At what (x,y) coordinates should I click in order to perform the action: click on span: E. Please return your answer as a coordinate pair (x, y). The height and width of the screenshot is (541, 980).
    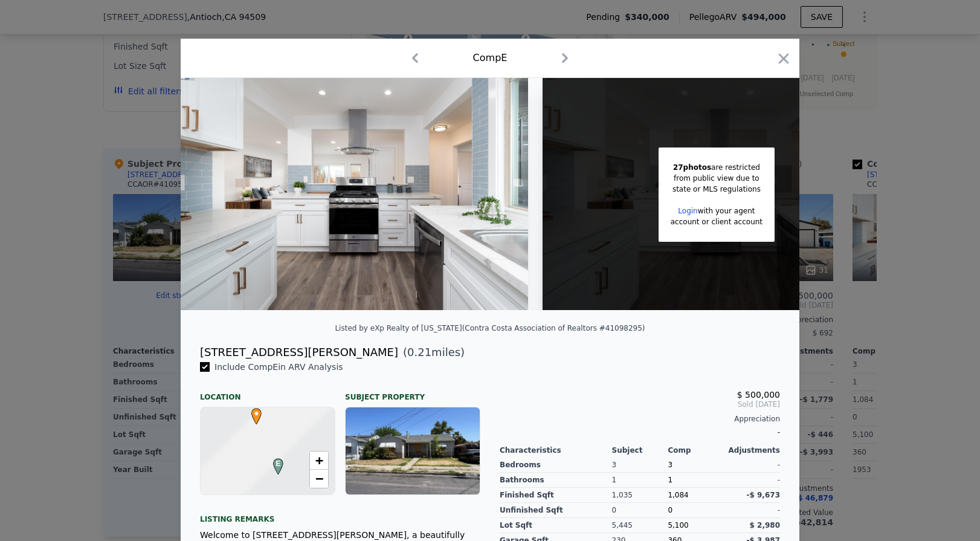
    Looking at the image, I should click on (278, 464).